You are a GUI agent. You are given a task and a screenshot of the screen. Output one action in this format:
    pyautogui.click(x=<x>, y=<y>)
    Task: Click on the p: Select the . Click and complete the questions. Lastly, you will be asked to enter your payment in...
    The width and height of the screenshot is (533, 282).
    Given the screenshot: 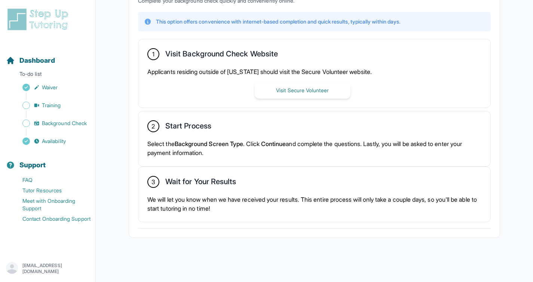 What is the action you would take?
    pyautogui.click(x=314, y=148)
    